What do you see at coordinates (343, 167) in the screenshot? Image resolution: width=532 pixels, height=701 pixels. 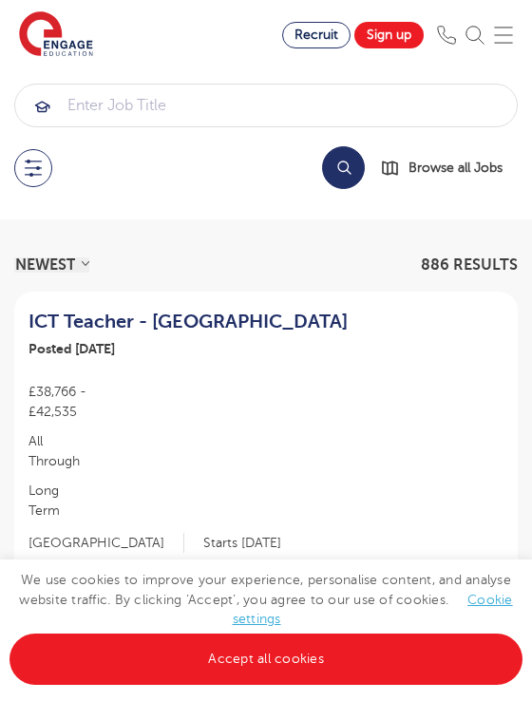 I see `button: Search` at bounding box center [343, 167].